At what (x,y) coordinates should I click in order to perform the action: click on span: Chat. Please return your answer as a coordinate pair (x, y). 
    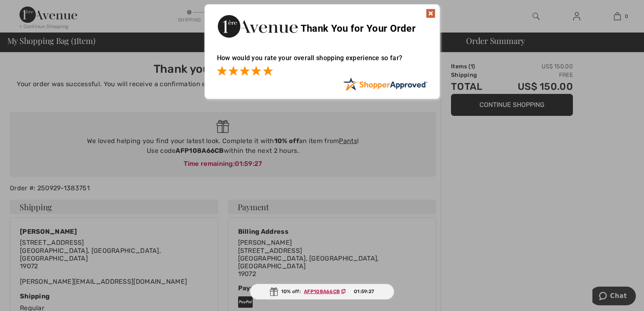
    Looking at the image, I should click on (26, 9).